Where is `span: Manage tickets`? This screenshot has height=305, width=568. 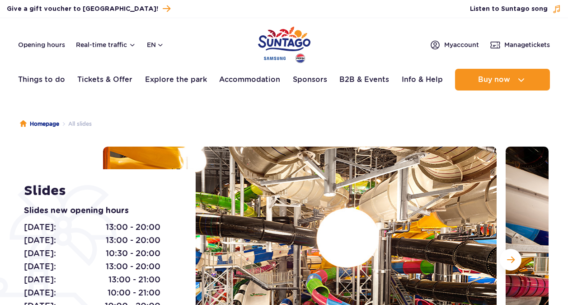
span: Manage tickets is located at coordinates (527, 45).